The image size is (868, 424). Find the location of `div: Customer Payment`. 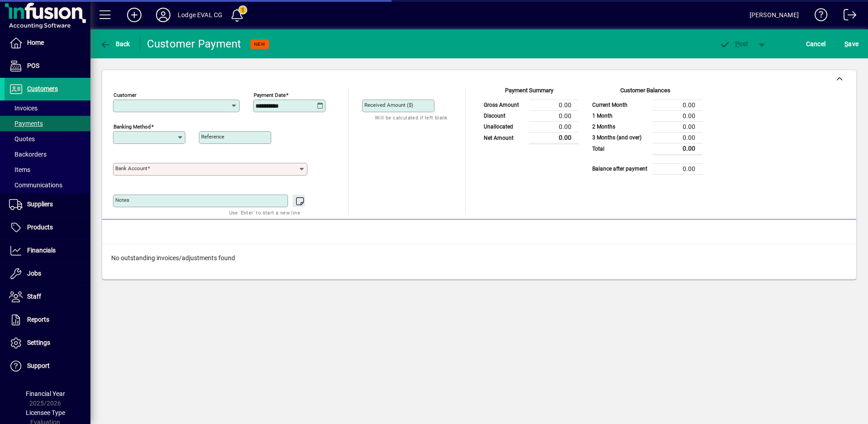

div: Customer Payment is located at coordinates (194, 44).